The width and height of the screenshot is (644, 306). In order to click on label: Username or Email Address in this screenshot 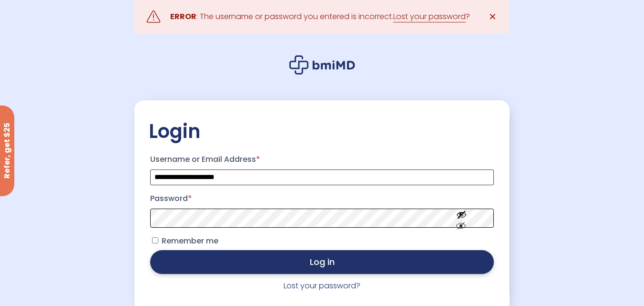, I will do `click(322, 159)`.